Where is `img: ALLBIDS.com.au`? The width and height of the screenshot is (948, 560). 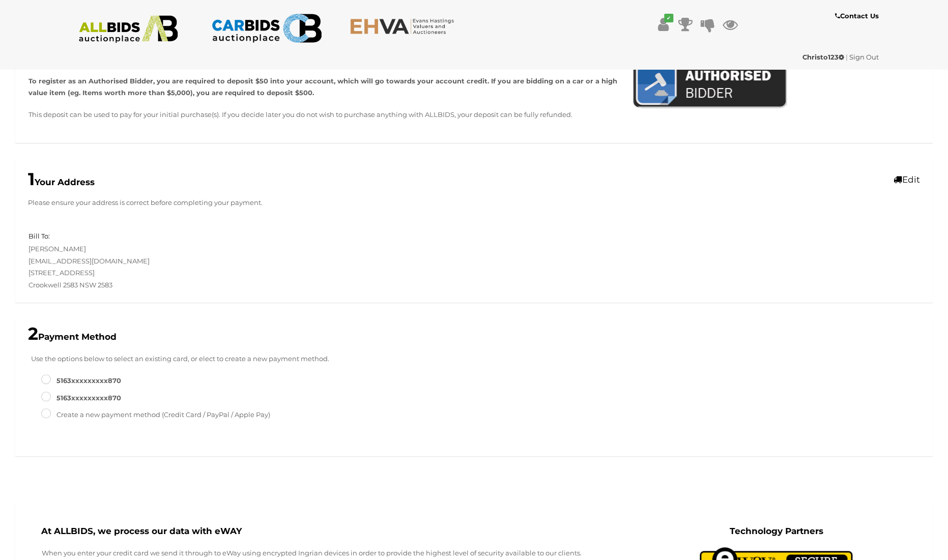 img: ALLBIDS.com.au is located at coordinates (128, 29).